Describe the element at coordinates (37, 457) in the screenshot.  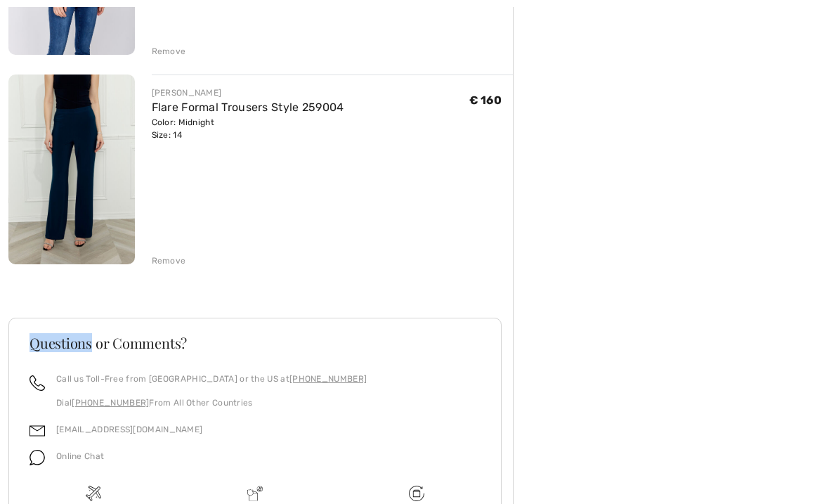
I see `img: chat` at that location.